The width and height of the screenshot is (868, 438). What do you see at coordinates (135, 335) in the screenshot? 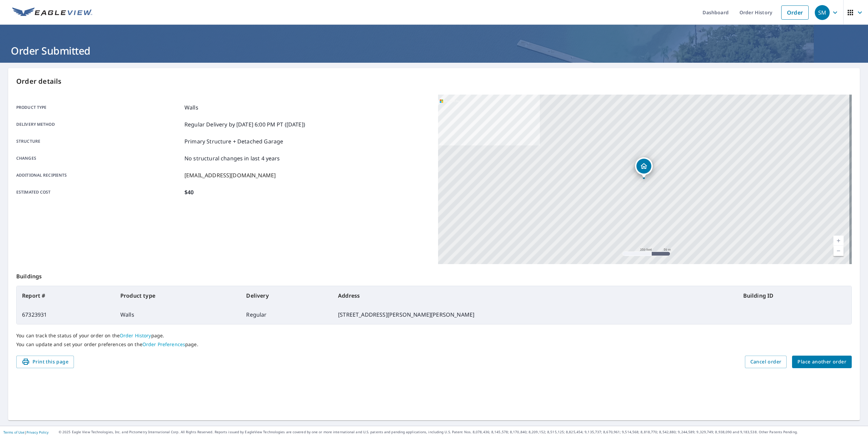
I see `a: Order History` at bounding box center [135, 335].